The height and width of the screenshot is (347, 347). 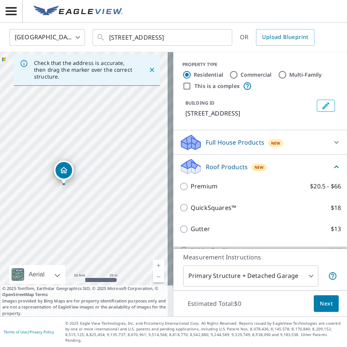 I want to click on div: Full House ProductsNew, so click(x=260, y=142).